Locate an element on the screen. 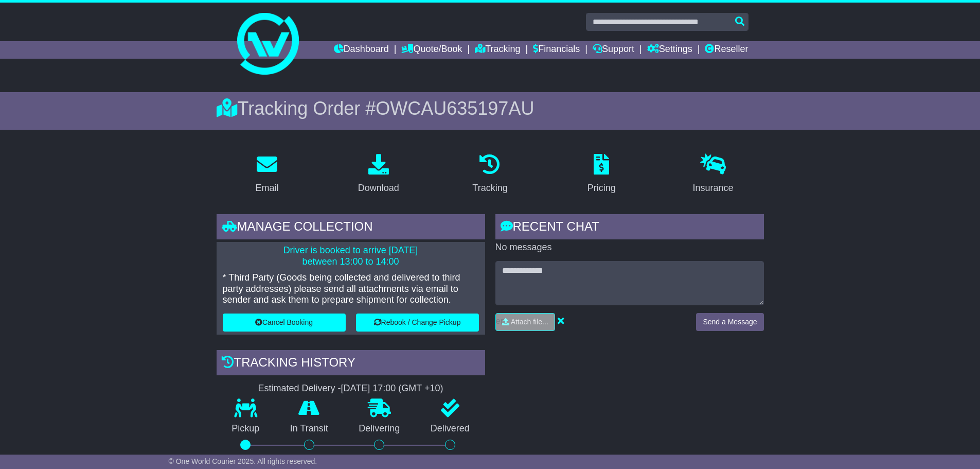  p: In Transit is located at coordinates (310, 428).